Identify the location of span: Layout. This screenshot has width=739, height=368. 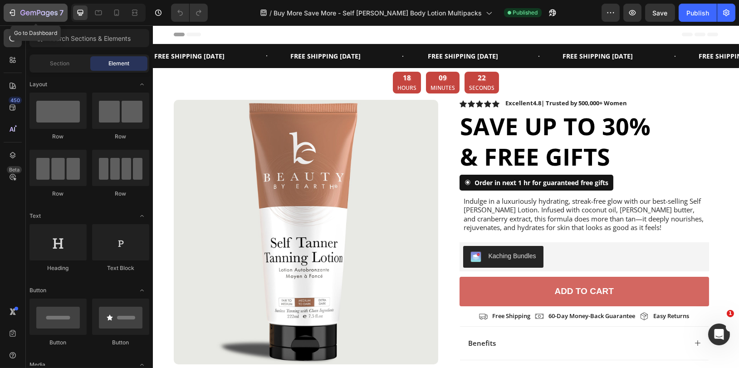
(38, 84).